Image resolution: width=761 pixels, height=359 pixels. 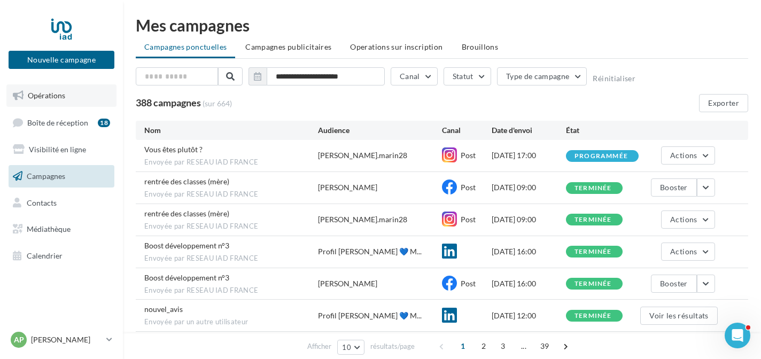 What do you see at coordinates (44, 255) in the screenshot?
I see `span: Calendrier` at bounding box center [44, 255].